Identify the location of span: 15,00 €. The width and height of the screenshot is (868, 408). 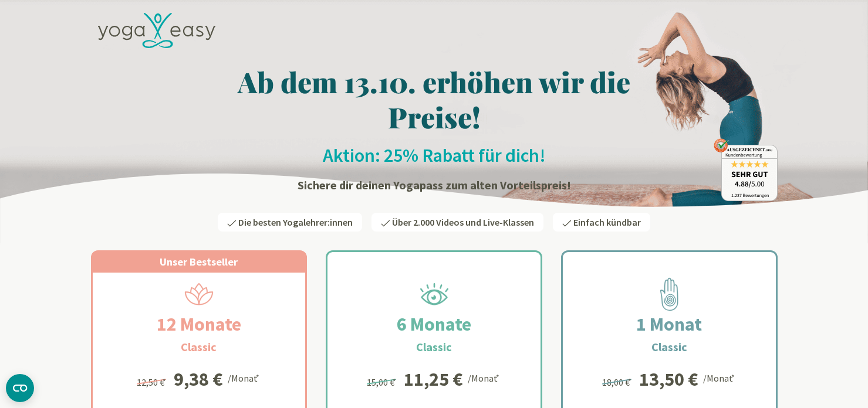
(382, 382).